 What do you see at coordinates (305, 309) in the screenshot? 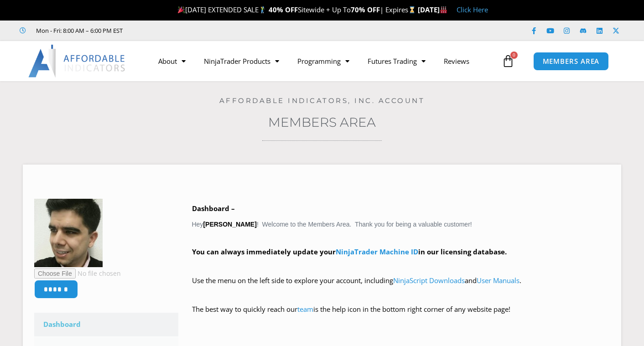
I see `a: team` at bounding box center [305, 309].